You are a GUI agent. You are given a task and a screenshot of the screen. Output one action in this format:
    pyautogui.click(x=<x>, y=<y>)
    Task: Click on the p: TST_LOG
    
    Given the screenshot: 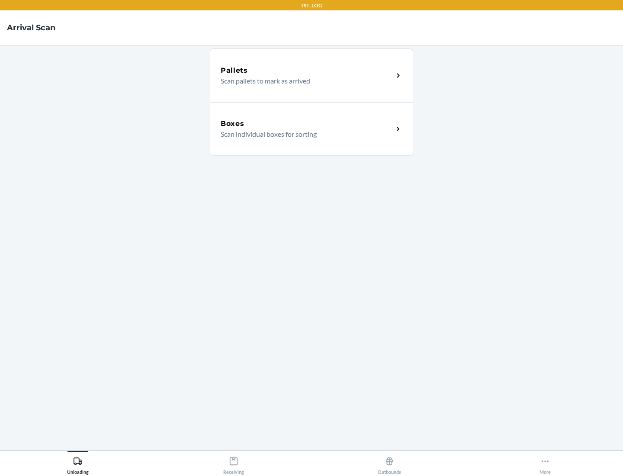 What is the action you would take?
    pyautogui.click(x=311, y=6)
    